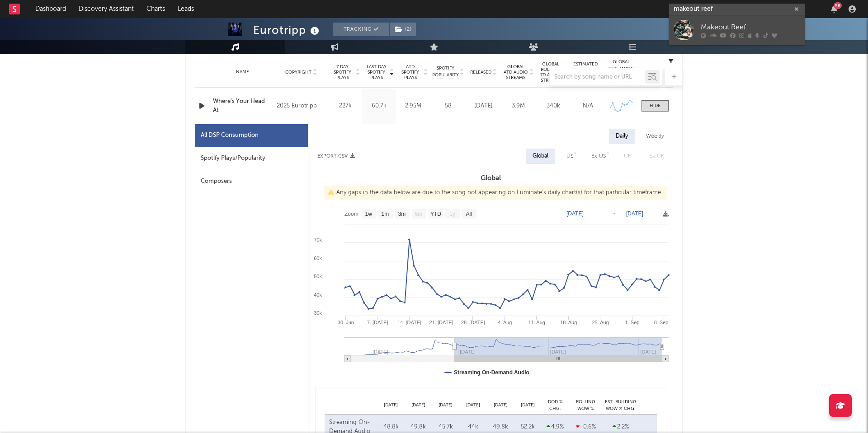 The height and width of the screenshot is (433, 868). I want to click on text: 30. Jun, so click(346, 322).